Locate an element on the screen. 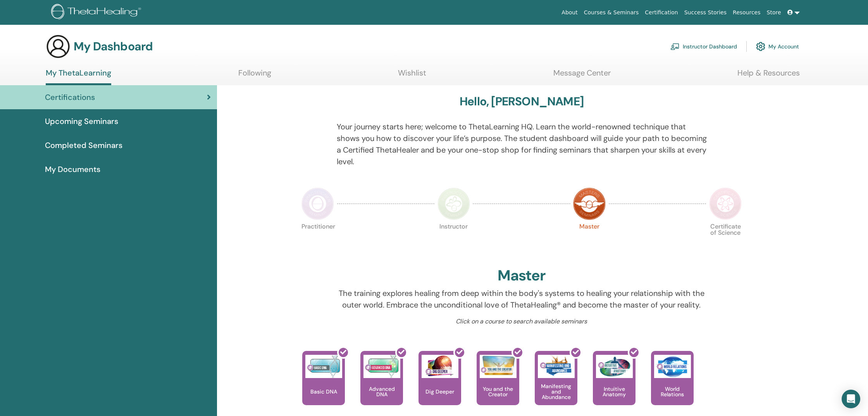 The height and width of the screenshot is (416, 868). img: Advanced DNA is located at coordinates (381, 366).